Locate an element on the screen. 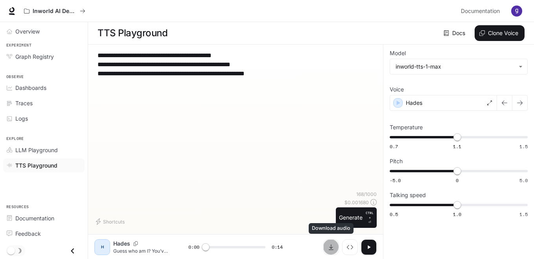  p: CTRL + is located at coordinates (370, 215).